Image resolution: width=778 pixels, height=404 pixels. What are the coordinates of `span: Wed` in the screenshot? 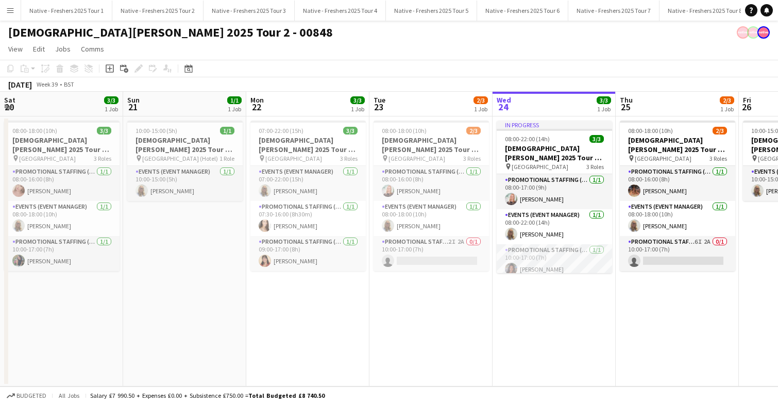 It's located at (504, 100).